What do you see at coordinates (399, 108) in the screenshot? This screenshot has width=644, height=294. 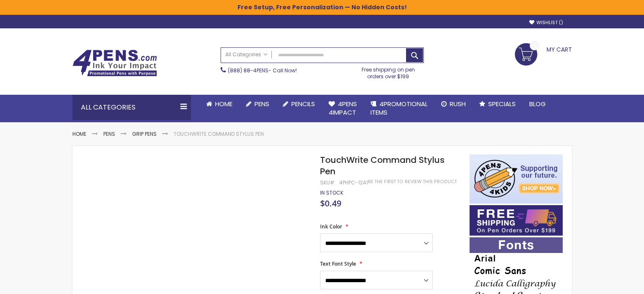 I see `span: 4PROMOTIONAL ITEMS` at bounding box center [399, 108].